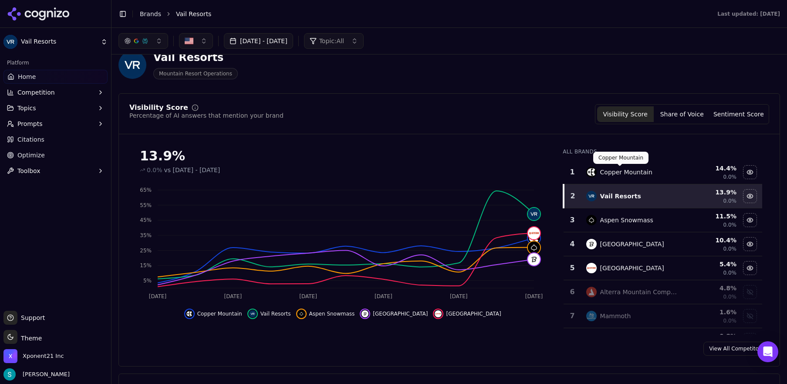 The image size is (787, 384). I want to click on button: Show alterra mountain company data, so click(750, 292).